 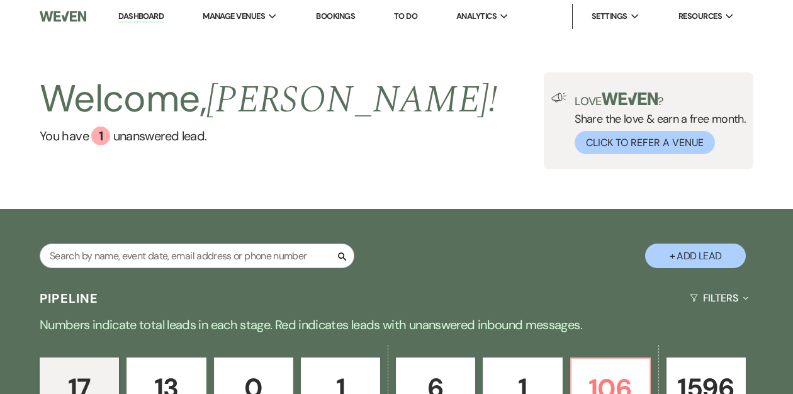 I want to click on div: 1, so click(x=101, y=136).